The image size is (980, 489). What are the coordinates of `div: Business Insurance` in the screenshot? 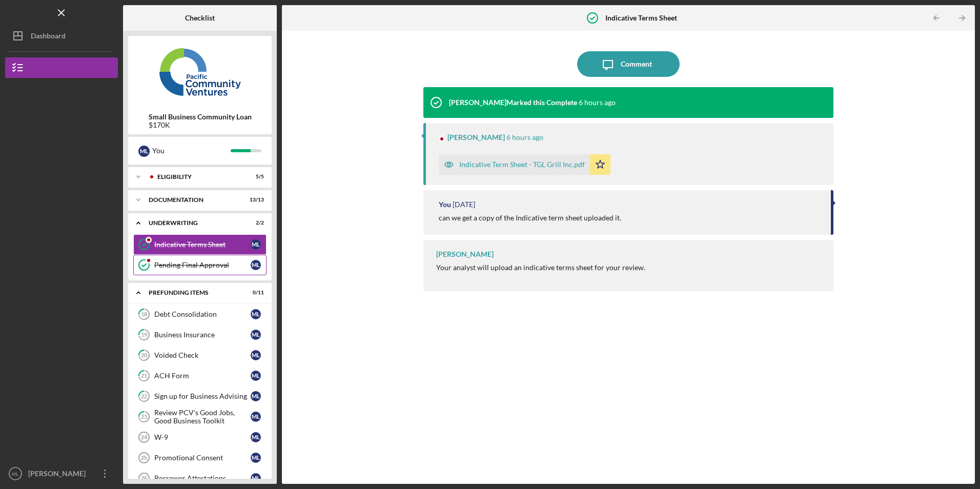 It's located at (202, 334).